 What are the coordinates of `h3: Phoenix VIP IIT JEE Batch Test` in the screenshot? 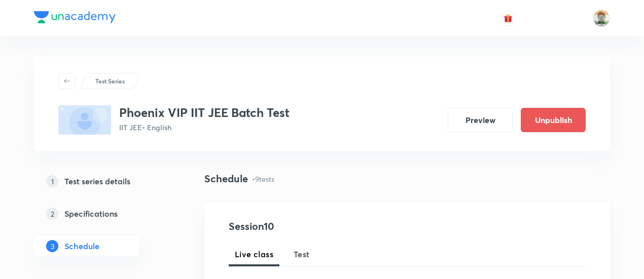 It's located at (204, 113).